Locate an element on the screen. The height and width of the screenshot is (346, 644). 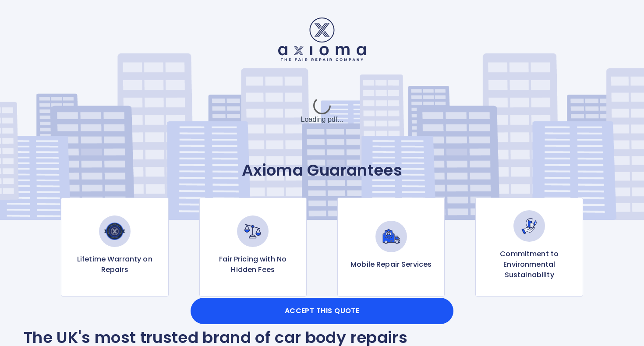
p: Lifetime Warranty on Repairs is located at coordinates (114, 264).